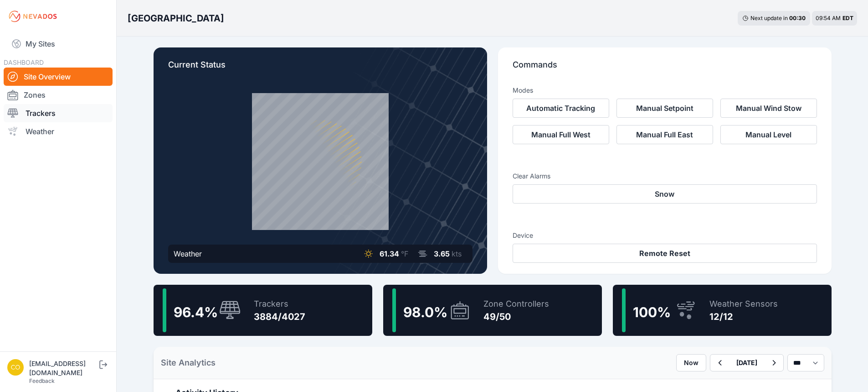 The width and height of the screenshot is (868, 392). What do you see at coordinates (321, 68) in the screenshot?
I see `p: Current Status` at bounding box center [321, 68].